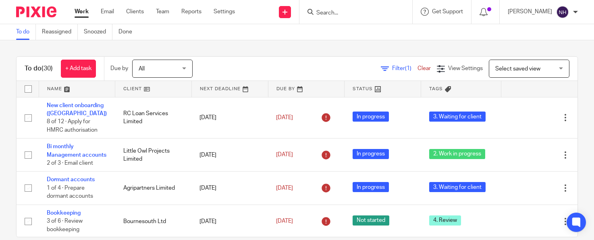 The image size is (594, 240). What do you see at coordinates (224, 12) in the screenshot?
I see `a: Settings` at bounding box center [224, 12].